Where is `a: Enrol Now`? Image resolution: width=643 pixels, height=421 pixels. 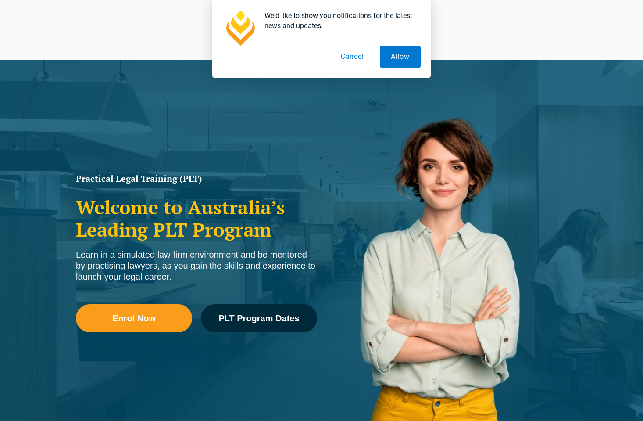
a: Enrol Now is located at coordinates (134, 318).